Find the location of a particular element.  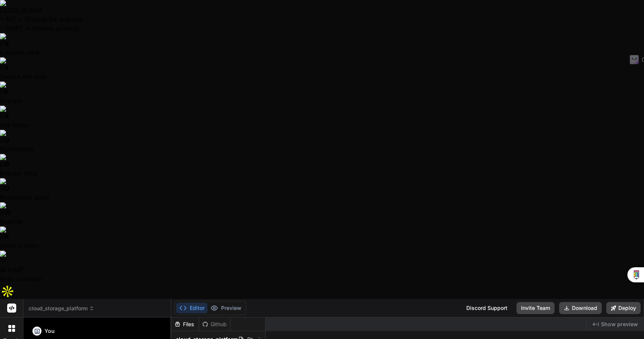

button: Preview is located at coordinates (226, 308).